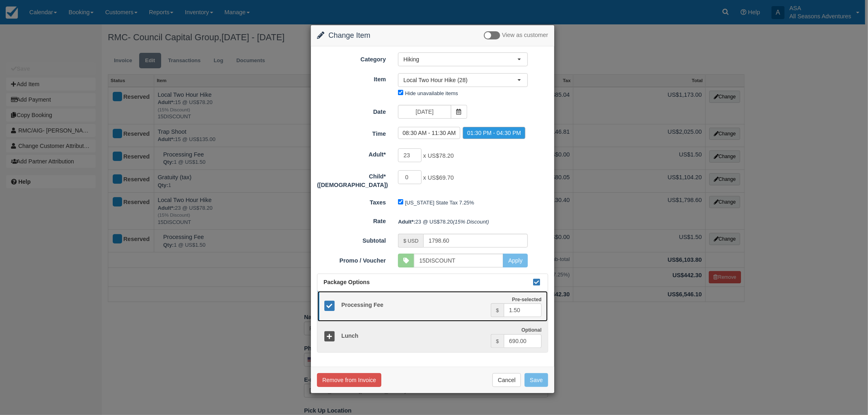 The height and width of the screenshot is (415, 868). Describe the element at coordinates (516, 261) in the screenshot. I see `button: Apply` at that location.